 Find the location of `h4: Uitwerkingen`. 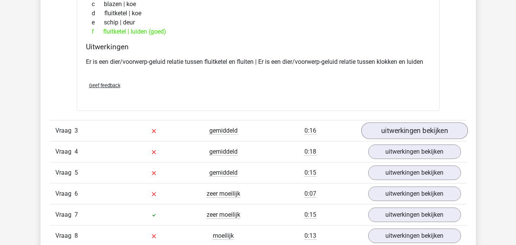

h4: Uitwerkingen is located at coordinates (258, 47).